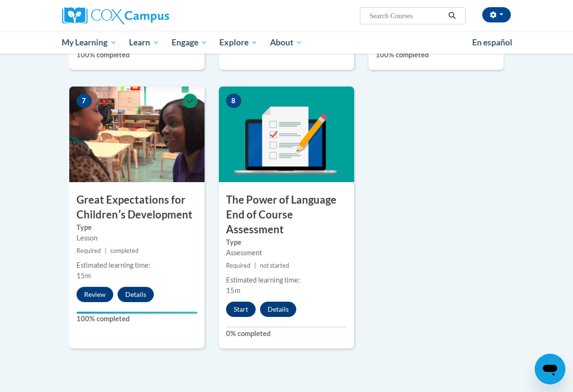 The image size is (573, 392). What do you see at coordinates (95, 295) in the screenshot?
I see `button: Review` at bounding box center [95, 295].